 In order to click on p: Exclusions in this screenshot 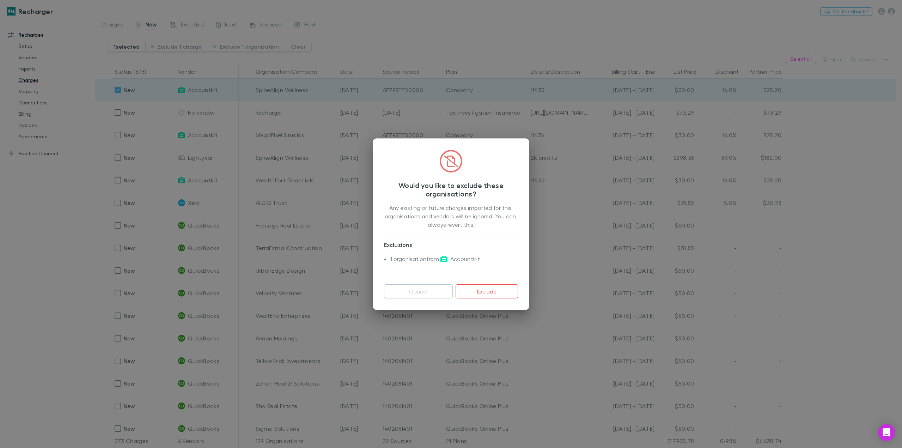, I will do `click(451, 245)`.